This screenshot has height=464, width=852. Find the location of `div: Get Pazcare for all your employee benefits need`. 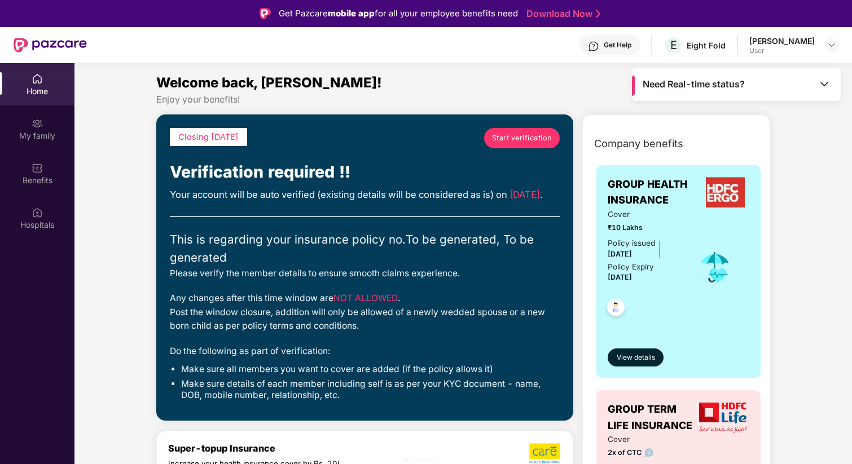

div: Get Pazcare for all your employee benefits need is located at coordinates (398, 14).